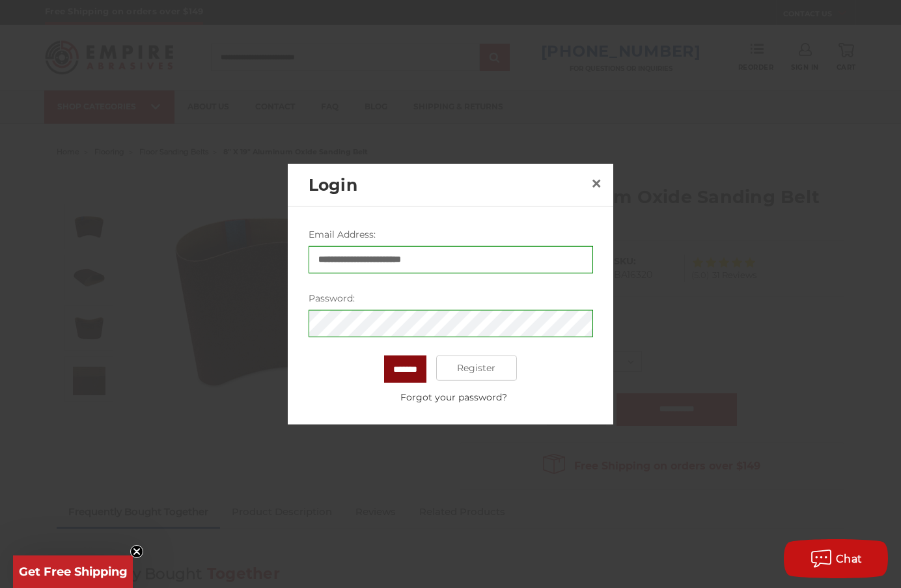  What do you see at coordinates (596, 184) in the screenshot?
I see `a: Close` at bounding box center [596, 184].